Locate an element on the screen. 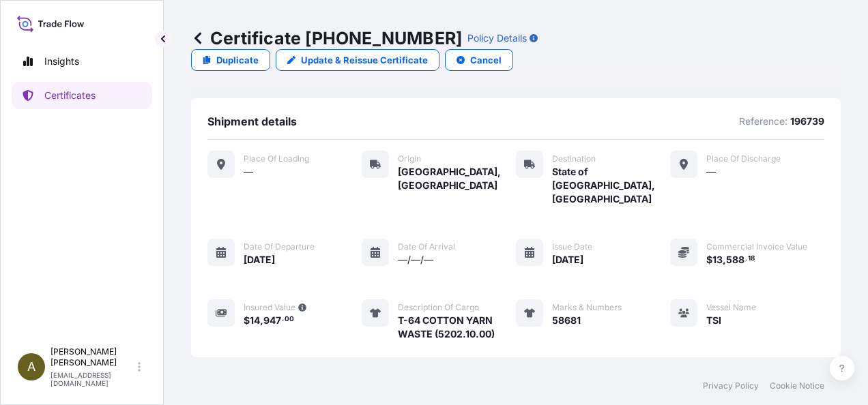  span: A is located at coordinates (32, 367).